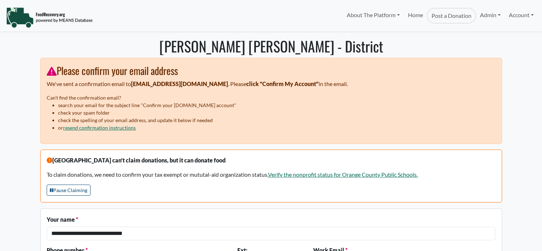 This screenshot has height=251, width=542. What do you see at coordinates (521, 15) in the screenshot?
I see `a: Account` at bounding box center [521, 15].